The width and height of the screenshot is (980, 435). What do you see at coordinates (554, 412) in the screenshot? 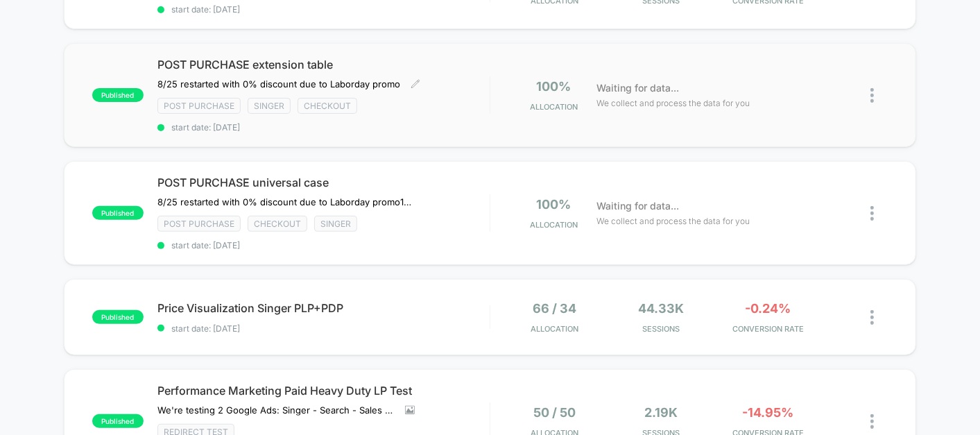
I see `span: 50 / 50` at bounding box center [554, 412].